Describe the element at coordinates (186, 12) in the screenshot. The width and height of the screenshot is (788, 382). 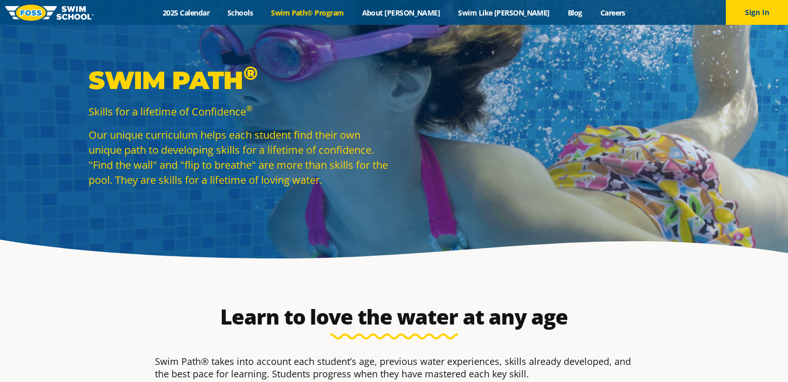
I see `a: 2025 Calendar` at that location.